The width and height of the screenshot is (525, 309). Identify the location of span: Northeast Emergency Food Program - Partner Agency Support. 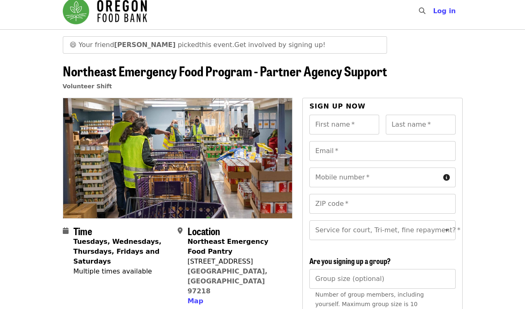
(225, 71).